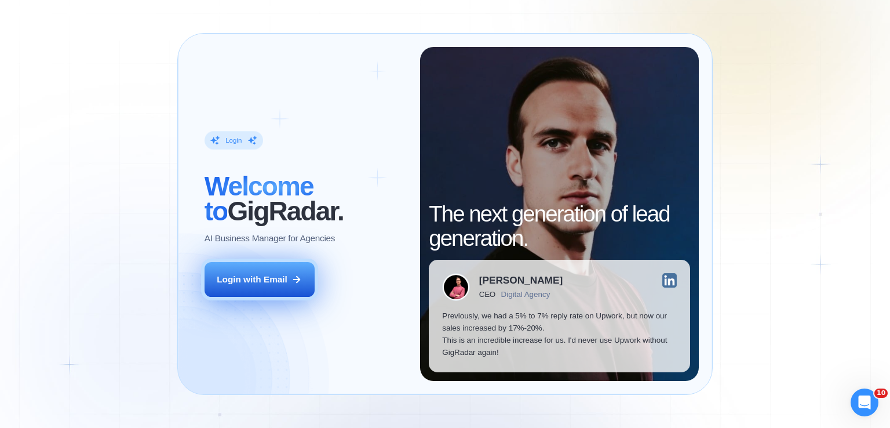  What do you see at coordinates (269, 238) in the screenshot?
I see `p: AI Business Manager for Agencies` at bounding box center [269, 238].